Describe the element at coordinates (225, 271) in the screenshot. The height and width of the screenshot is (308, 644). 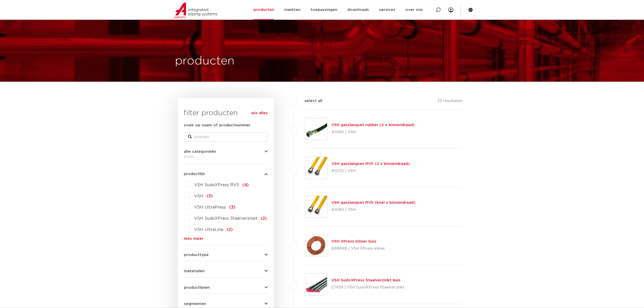
I see `button: materialen` at that location.